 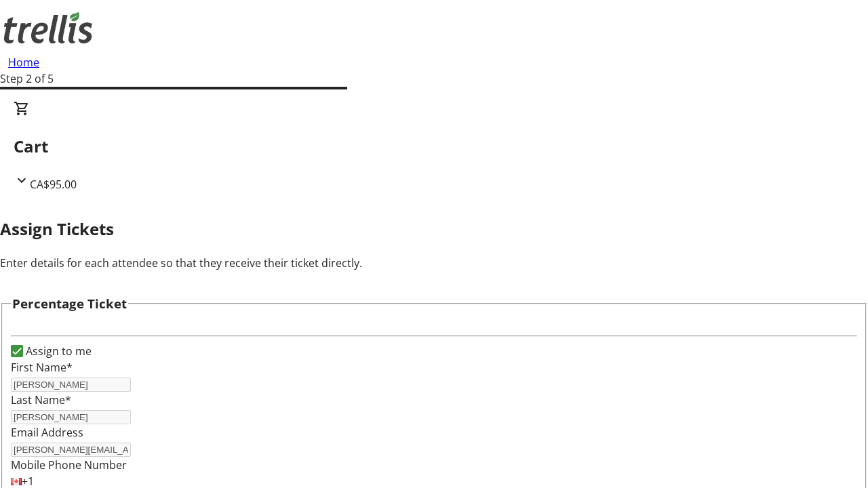 What do you see at coordinates (434, 147) in the screenshot?
I see `h2: Cart` at bounding box center [434, 147].